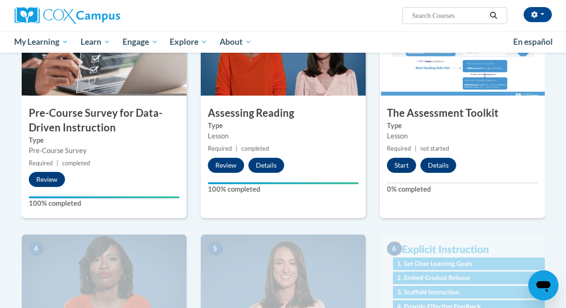 This screenshot has width=566, height=308. I want to click on div: Pre-Course Survey, so click(104, 151).